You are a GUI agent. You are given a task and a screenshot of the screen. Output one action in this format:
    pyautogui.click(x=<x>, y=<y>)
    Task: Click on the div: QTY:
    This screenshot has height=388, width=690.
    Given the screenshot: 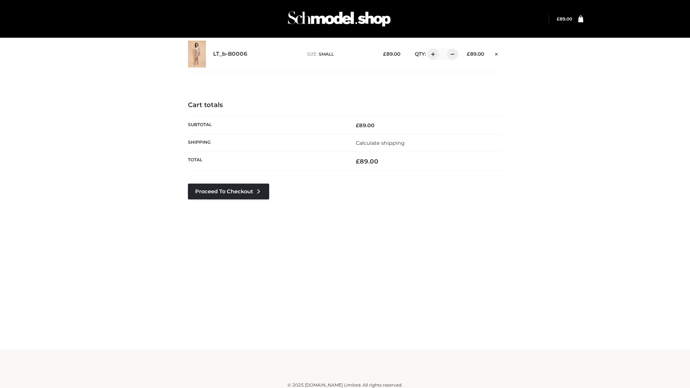 What is the action you would take?
    pyautogui.click(x=432, y=54)
    